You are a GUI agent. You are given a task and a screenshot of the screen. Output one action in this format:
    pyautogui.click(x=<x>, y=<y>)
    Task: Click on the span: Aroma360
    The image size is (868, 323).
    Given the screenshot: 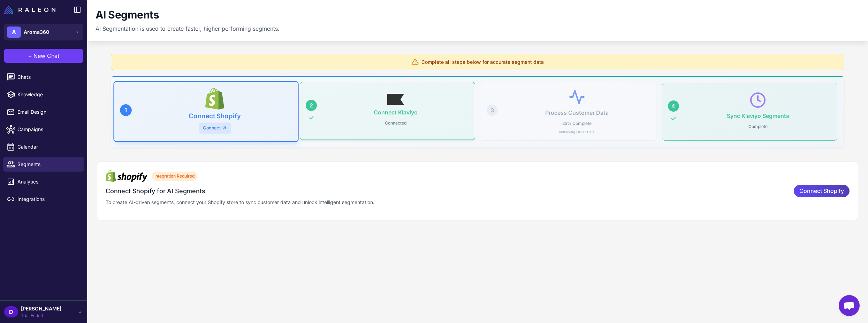 What is the action you would take?
    pyautogui.click(x=36, y=32)
    